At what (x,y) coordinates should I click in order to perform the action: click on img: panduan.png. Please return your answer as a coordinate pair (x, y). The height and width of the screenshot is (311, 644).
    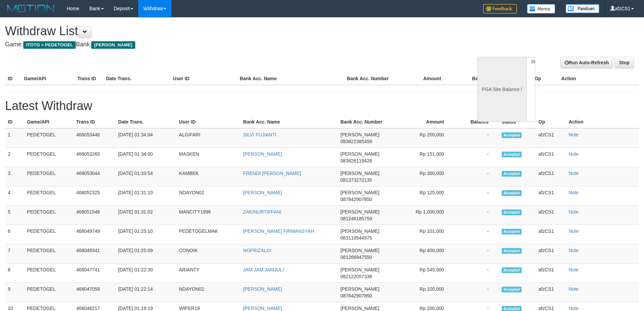
    Looking at the image, I should click on (583, 8).